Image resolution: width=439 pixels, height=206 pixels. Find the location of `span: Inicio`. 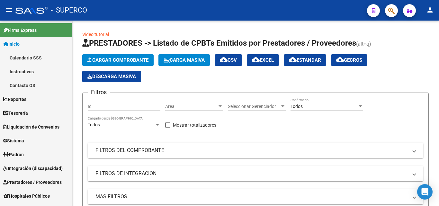

span: Inicio is located at coordinates (11, 44).